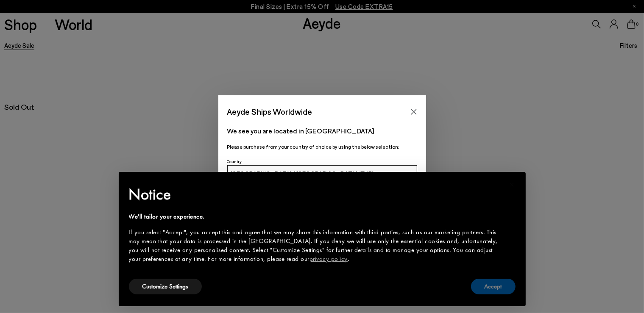  What do you see at coordinates (328, 259) in the screenshot?
I see `a: privacy policy` at bounding box center [328, 259].